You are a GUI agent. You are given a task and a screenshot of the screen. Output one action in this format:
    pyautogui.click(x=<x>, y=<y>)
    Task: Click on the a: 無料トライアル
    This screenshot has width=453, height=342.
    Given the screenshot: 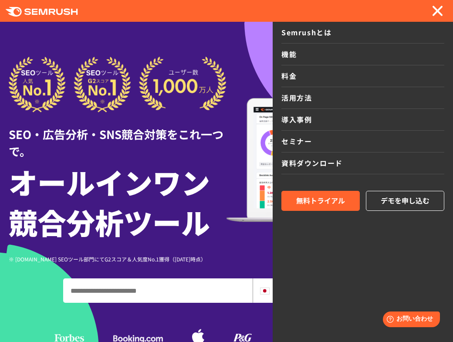 What is the action you would take?
    pyautogui.click(x=320, y=201)
    